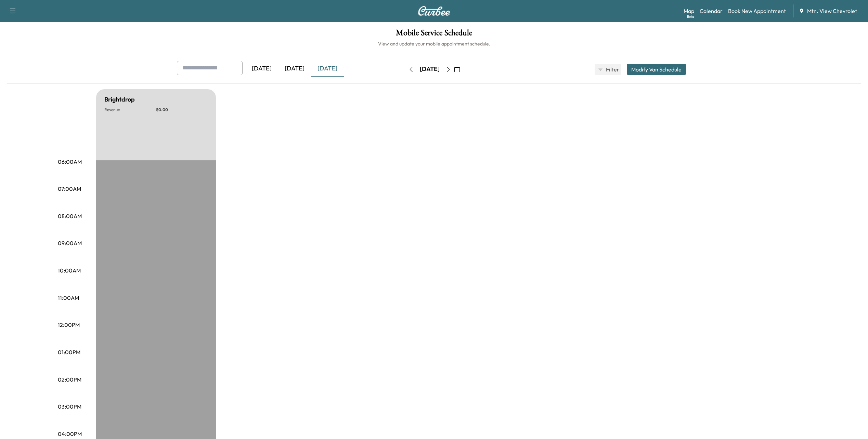 The width and height of the screenshot is (868, 439). What do you see at coordinates (70, 162) in the screenshot?
I see `p: 06:00AM` at bounding box center [70, 162].